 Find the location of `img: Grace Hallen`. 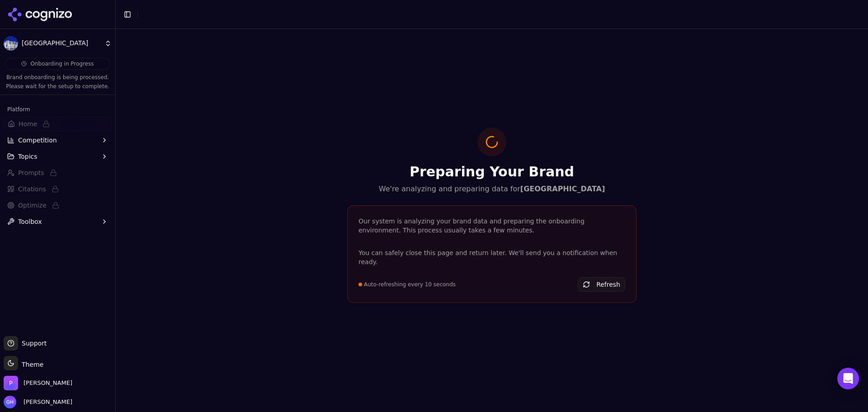

img: Grace Hallen is located at coordinates (10, 401).